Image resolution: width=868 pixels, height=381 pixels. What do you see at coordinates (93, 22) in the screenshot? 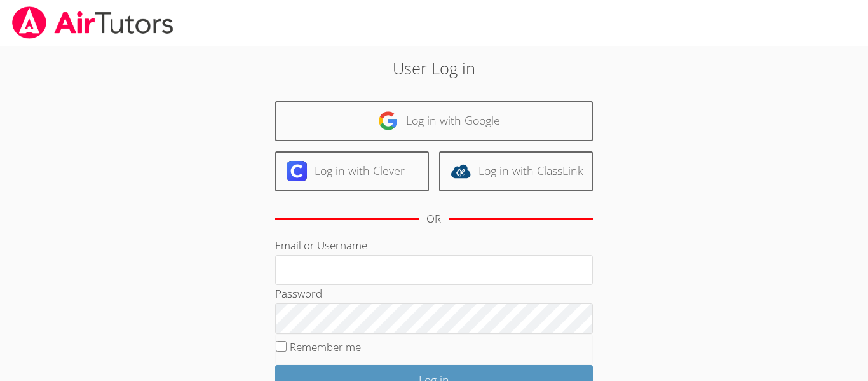
I see `img: airtutors_banner-c4298cdbf04f3fff15de1276eac7730deb9818008684d7c2e4769d2f7ddbe033.png` at bounding box center [93, 22].